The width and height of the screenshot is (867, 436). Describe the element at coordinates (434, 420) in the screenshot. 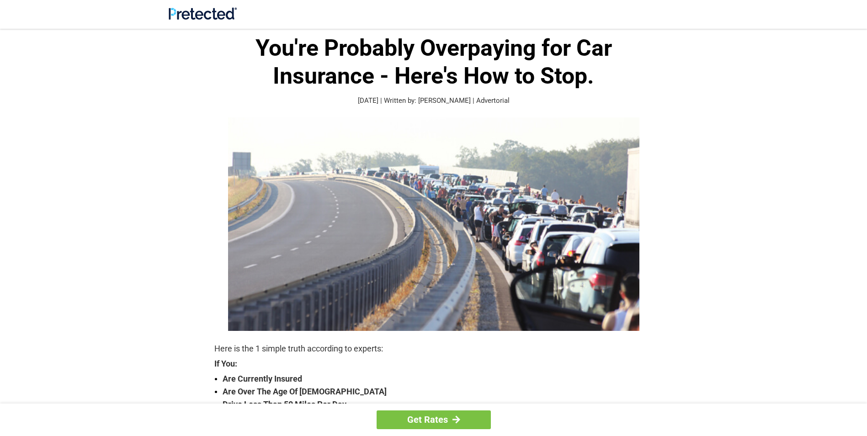

I see `a: Get Rates` at that location.